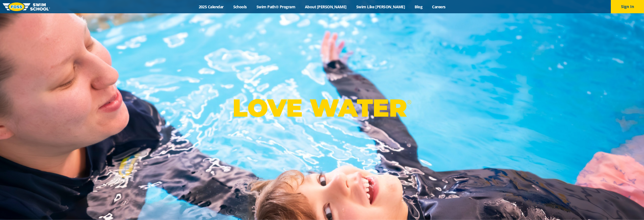  What do you see at coordinates (26, 7) in the screenshot?
I see `img: FOSS Swim School Logo` at bounding box center [26, 7].